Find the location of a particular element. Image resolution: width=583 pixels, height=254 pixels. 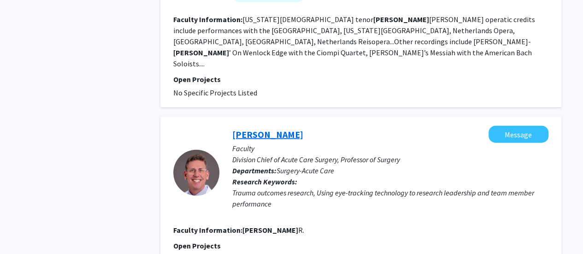

p: Faculty is located at coordinates (391, 148).